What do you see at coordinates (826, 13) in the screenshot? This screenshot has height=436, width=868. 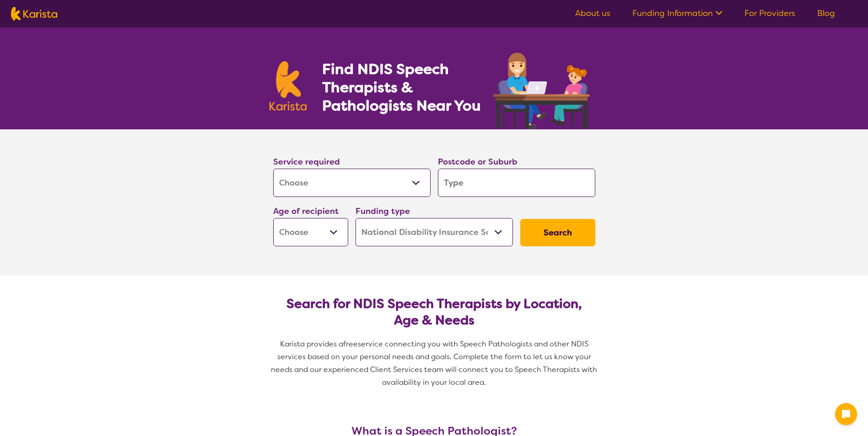 I see `a: Blog` at bounding box center [826, 13].